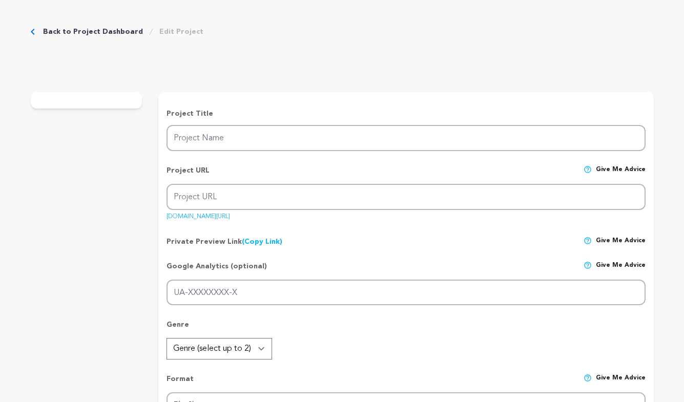 The height and width of the screenshot is (402, 684). What do you see at coordinates (117, 32) in the screenshot?
I see `div: Breadcrumb` at bounding box center [117, 32].